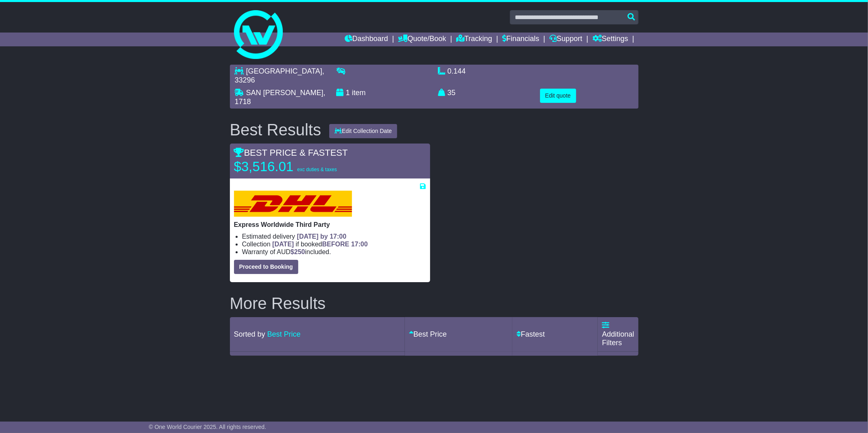 This screenshot has height=433, width=868. Describe the element at coordinates (334, 252) in the screenshot. I see `li: Warranty of AUD included.` at that location.